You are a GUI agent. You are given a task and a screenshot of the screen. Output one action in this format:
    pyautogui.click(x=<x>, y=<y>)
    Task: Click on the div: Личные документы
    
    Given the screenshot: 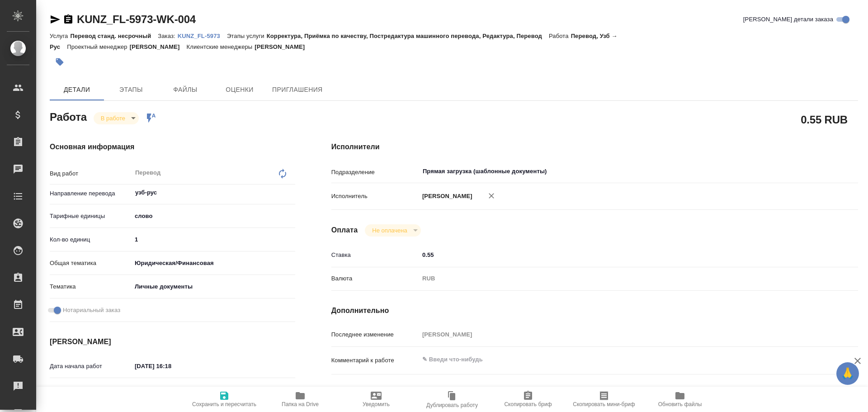 What is the action you would take?
    pyautogui.click(x=213, y=287)
    